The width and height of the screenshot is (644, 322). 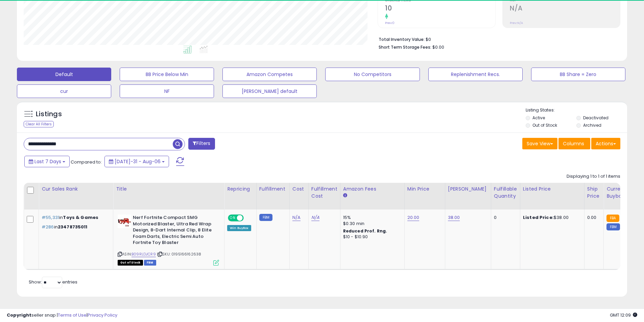 What do you see at coordinates (241, 189) in the screenshot?
I see `div: Repricing` at bounding box center [241, 189].